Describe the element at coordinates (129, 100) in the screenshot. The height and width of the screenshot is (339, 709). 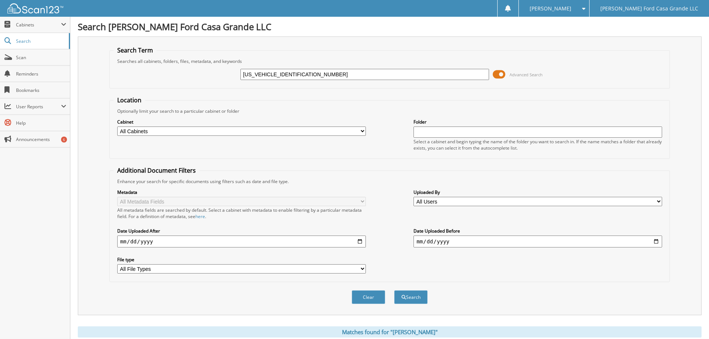
I see `legend: Location` at that location.